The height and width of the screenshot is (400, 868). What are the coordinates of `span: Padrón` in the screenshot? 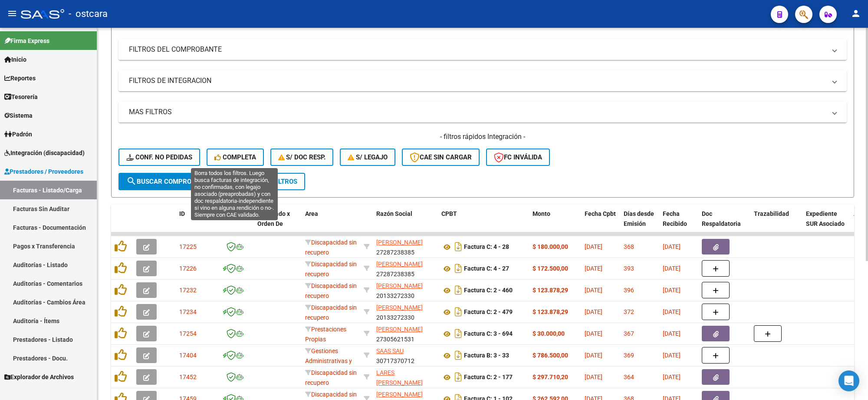 It's located at (18, 134).